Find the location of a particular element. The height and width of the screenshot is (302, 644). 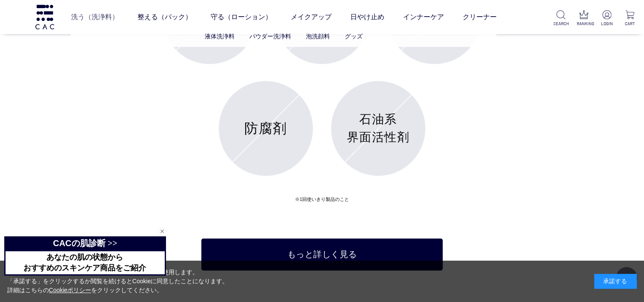

span: ※1回使いきり製品のこと is located at coordinates (322, 199).